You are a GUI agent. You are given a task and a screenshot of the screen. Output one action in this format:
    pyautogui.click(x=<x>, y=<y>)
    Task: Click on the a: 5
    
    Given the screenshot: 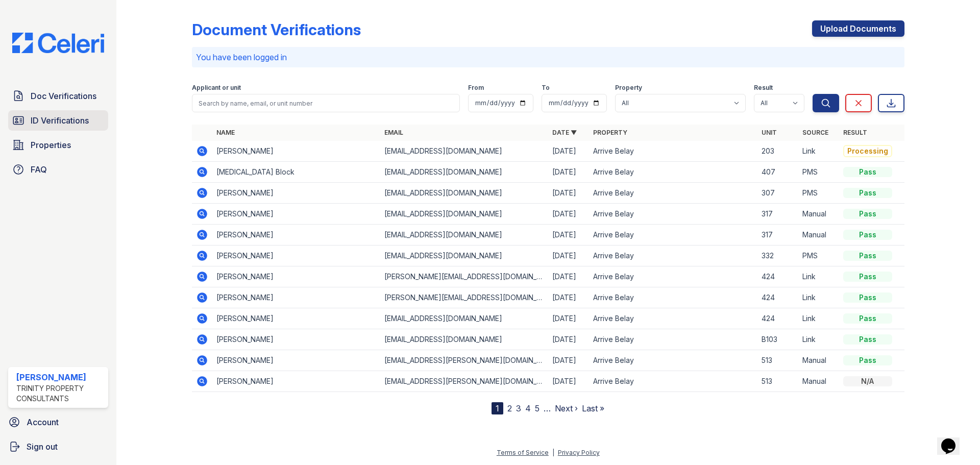 What is the action you would take?
    pyautogui.click(x=537, y=409)
    